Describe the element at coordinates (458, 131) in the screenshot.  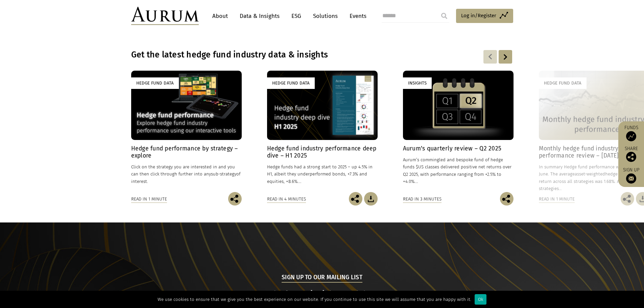
I see `a: Insights Aurum’s quarterly review – Q2 2025 Aurum’s commingled and bespoke fund of hedge funds $U...` at that location.